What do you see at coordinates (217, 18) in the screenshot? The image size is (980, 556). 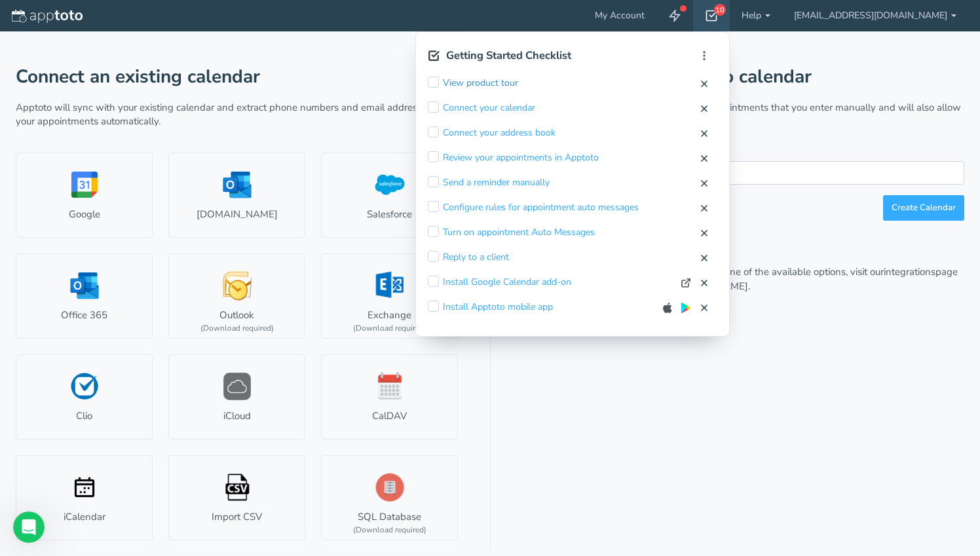 I see `button: Home` at bounding box center [217, 18].